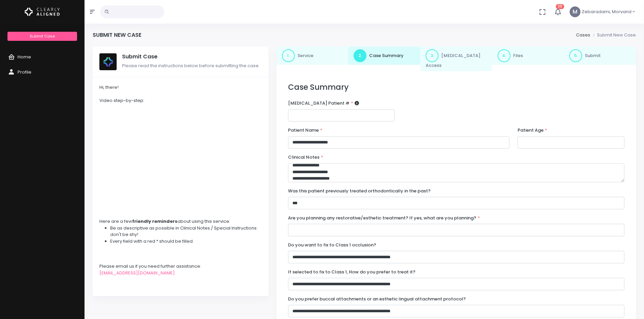  Describe the element at coordinates (154, 221) in the screenshot. I see `strong: friendly reminders` at that location.